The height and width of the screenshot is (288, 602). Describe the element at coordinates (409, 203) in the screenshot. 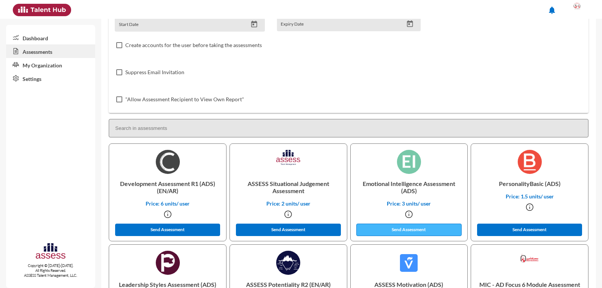

I see `p: Price: 3 units/ user` at that location.